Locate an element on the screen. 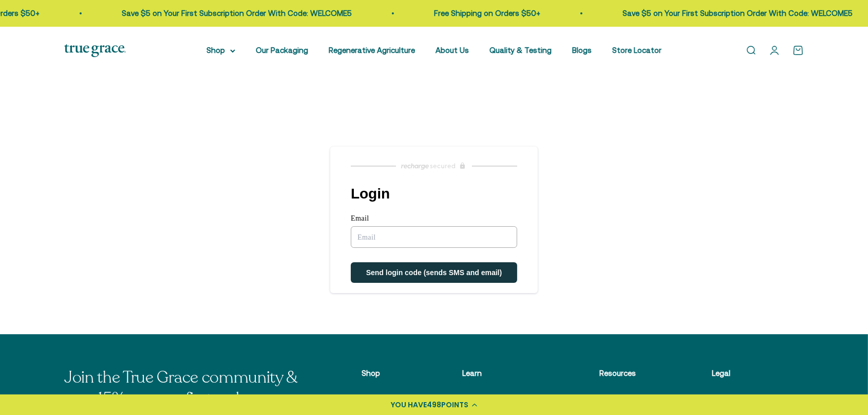 The height and width of the screenshot is (415, 868). p: Join the True Grace community & save 15% on your first order. is located at coordinates (187, 388).